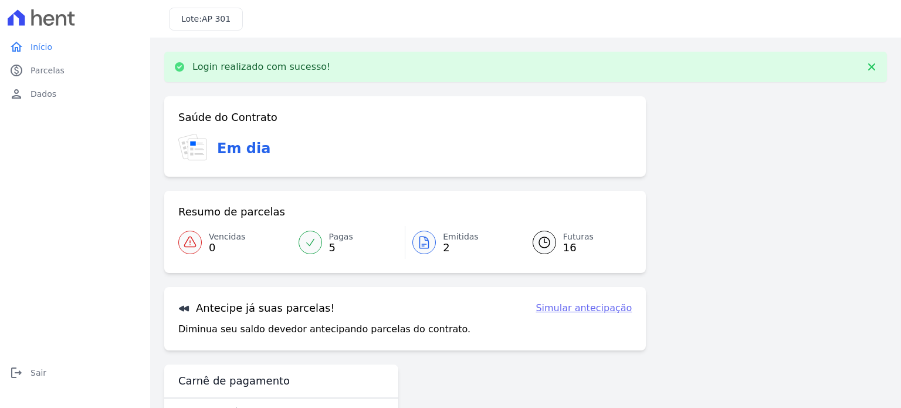  I want to click on h3: Antecipe já suas parcelas!, so click(256, 308).